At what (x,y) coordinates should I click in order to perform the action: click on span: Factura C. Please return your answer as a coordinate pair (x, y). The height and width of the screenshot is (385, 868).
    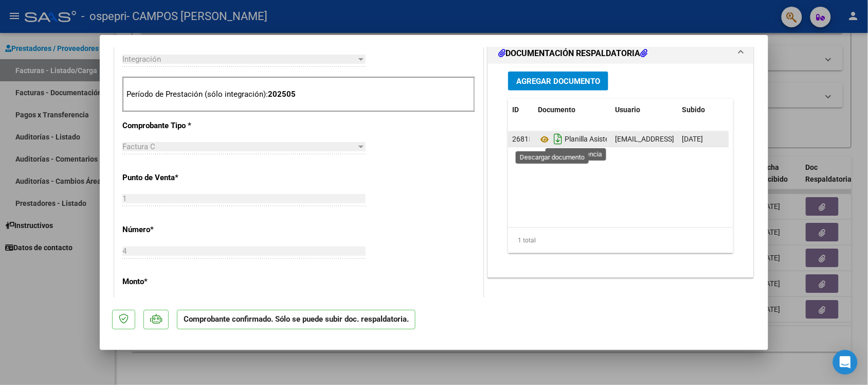
    Looking at the image, I should click on (139, 146).